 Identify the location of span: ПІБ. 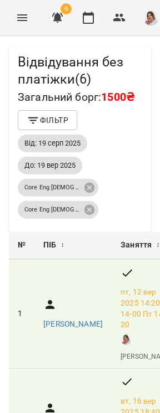
(49, 245).